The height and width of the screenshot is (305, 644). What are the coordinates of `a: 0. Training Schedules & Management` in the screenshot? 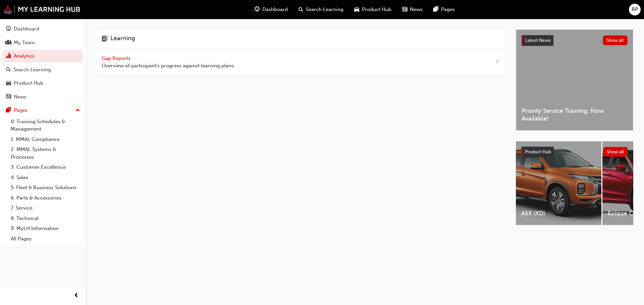 It's located at (46, 125).